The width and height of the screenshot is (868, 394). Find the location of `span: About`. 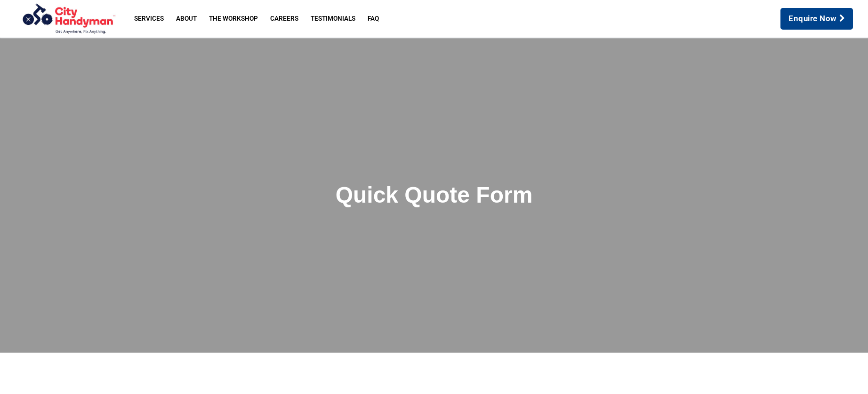

span: About is located at coordinates (186, 19).